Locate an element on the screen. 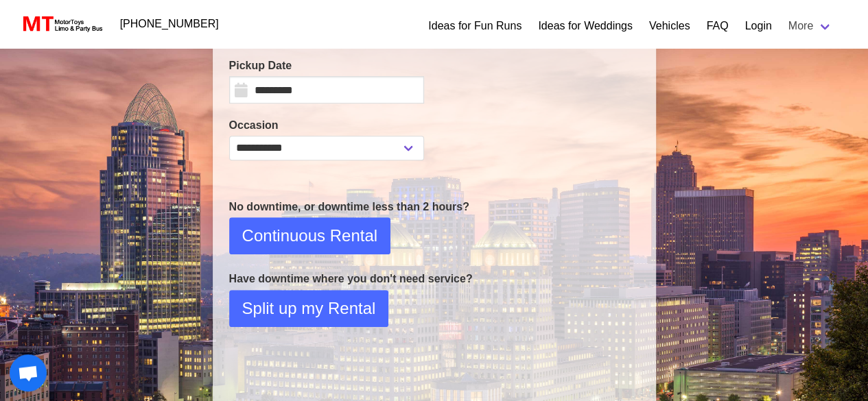 This screenshot has height=401, width=868. a: Ideas for Weddings is located at coordinates (585, 26).